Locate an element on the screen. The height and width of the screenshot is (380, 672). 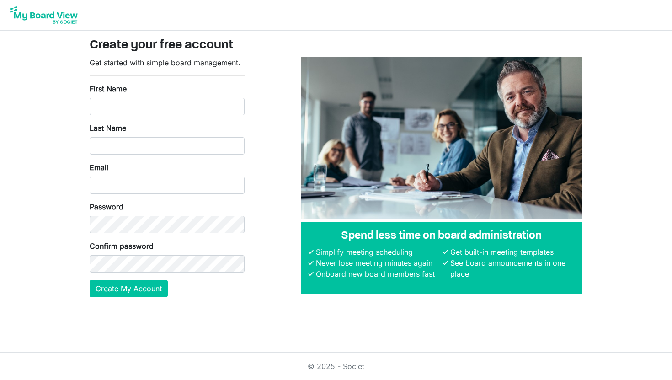
span: Get started with simple board management. is located at coordinates (165, 63).